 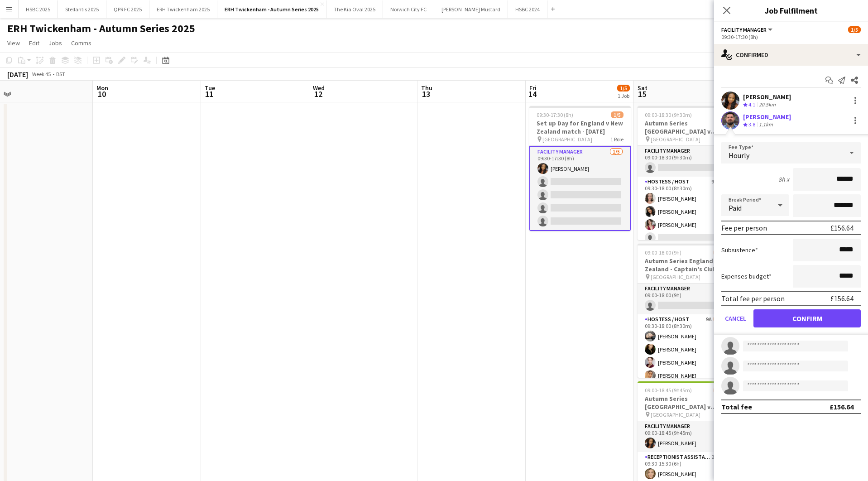 I want to click on button: HSBC 2024, so click(x=528, y=9).